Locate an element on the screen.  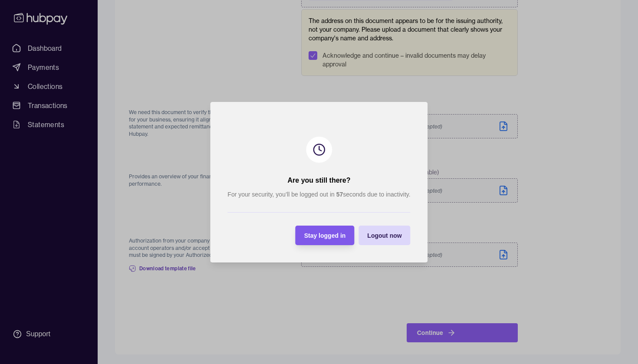
strong: 57 is located at coordinates (340, 194).